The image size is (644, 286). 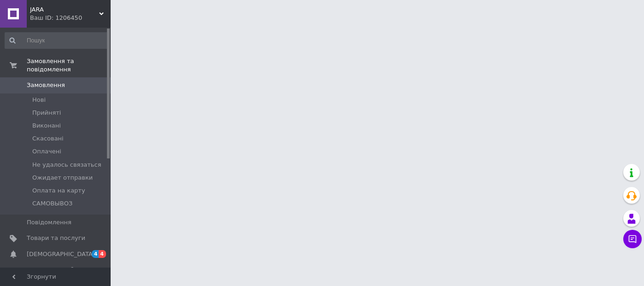 What do you see at coordinates (46, 152) in the screenshot?
I see `span: Оплачені` at bounding box center [46, 152].